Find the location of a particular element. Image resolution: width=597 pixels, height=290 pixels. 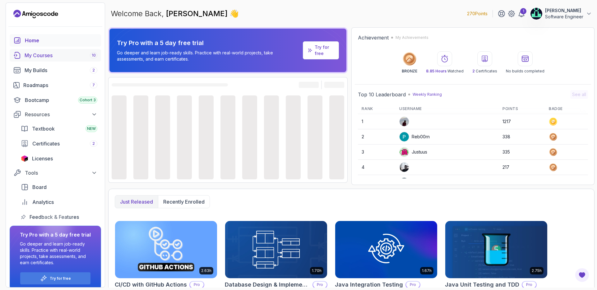

img: CI/CD with GitHub Actions card is located at coordinates (166, 250).